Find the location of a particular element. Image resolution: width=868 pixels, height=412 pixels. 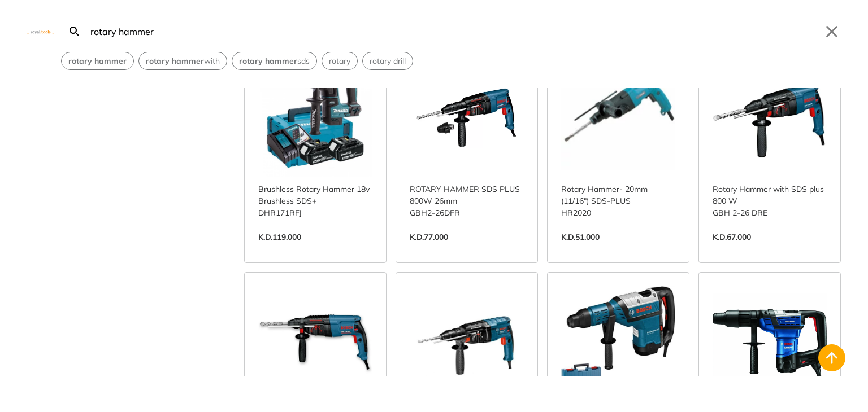

span: rotary drill is located at coordinates (387, 61).